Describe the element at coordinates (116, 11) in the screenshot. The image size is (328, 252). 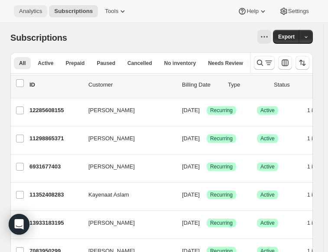
I see `button: Tools` at that location.